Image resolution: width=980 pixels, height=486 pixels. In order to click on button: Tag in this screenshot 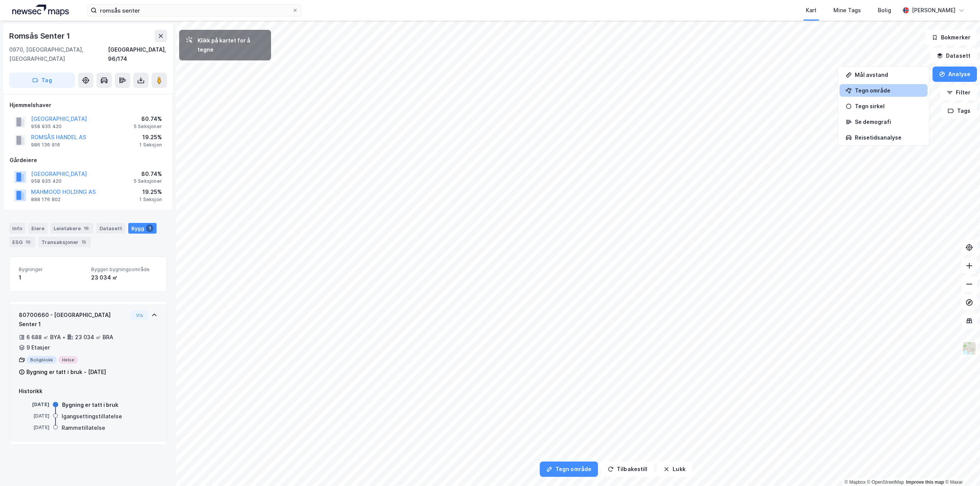, I will do `click(42, 80)`.